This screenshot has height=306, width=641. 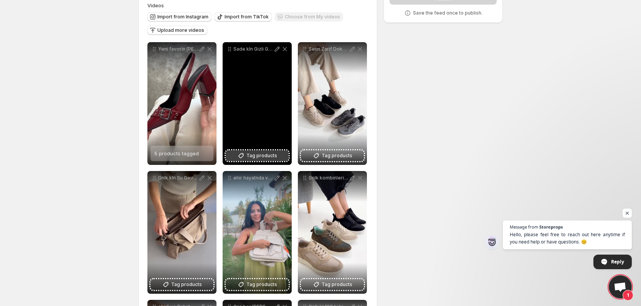 What do you see at coordinates (551, 227) in the screenshot?
I see `span: Storeprops` at bounding box center [551, 227].